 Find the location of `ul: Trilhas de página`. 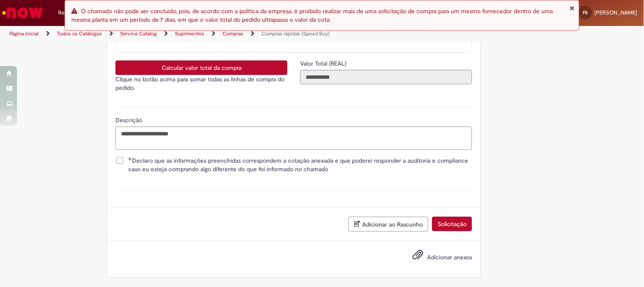

ul: Trilhas de página is located at coordinates (214, 34).